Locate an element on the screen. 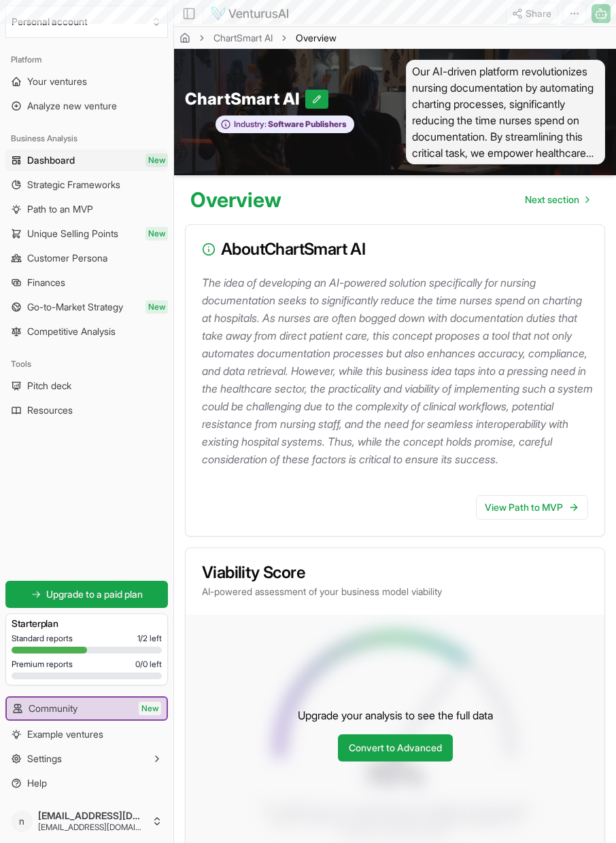 The width and height of the screenshot is (616, 843). a: Analyze new venture is located at coordinates (86, 106).